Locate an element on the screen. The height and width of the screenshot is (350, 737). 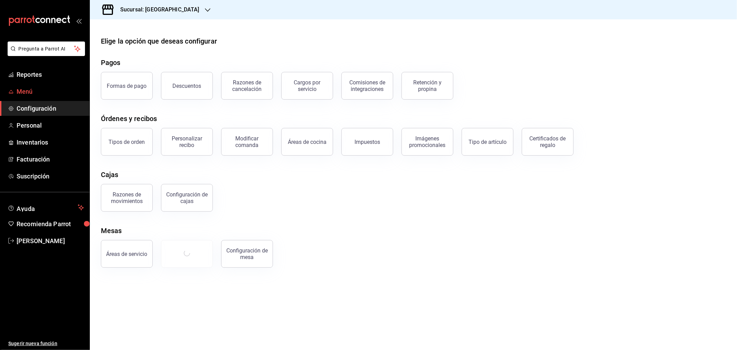
span: Configuración is located at coordinates (50, 108).